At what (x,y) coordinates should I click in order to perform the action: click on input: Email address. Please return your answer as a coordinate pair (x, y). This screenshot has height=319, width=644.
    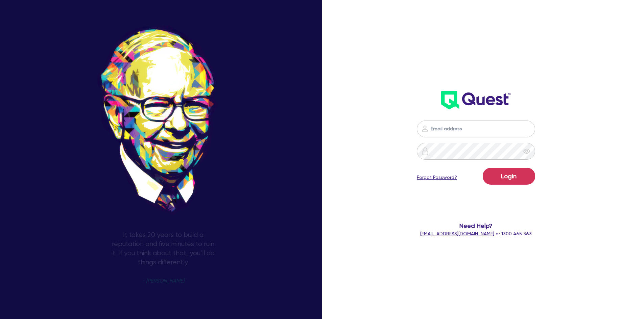
    Looking at the image, I should click on (476, 129).